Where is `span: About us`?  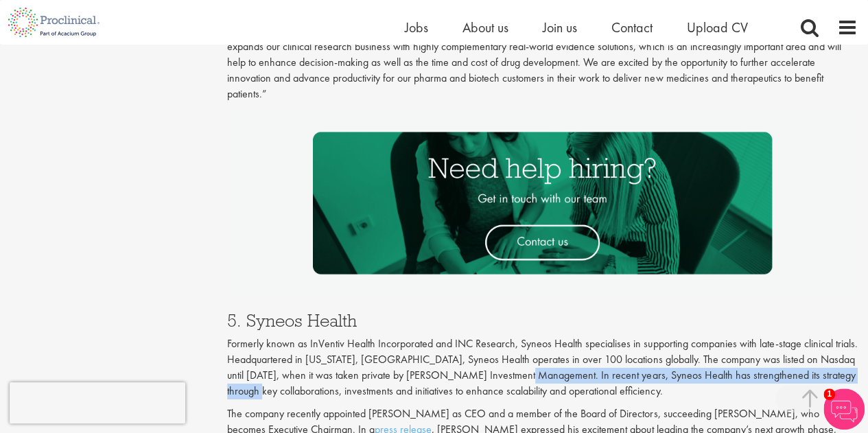
span: About us is located at coordinates (485, 27).